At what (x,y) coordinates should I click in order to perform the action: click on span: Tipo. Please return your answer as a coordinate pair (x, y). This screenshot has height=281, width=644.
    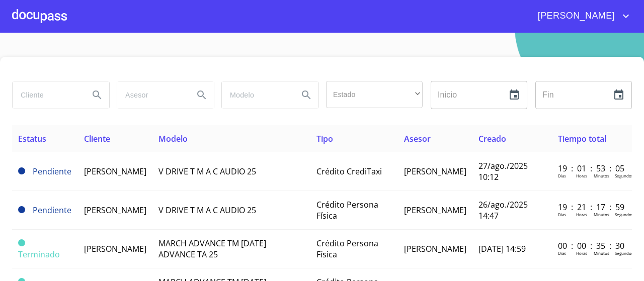
    Looking at the image, I should click on (324, 139).